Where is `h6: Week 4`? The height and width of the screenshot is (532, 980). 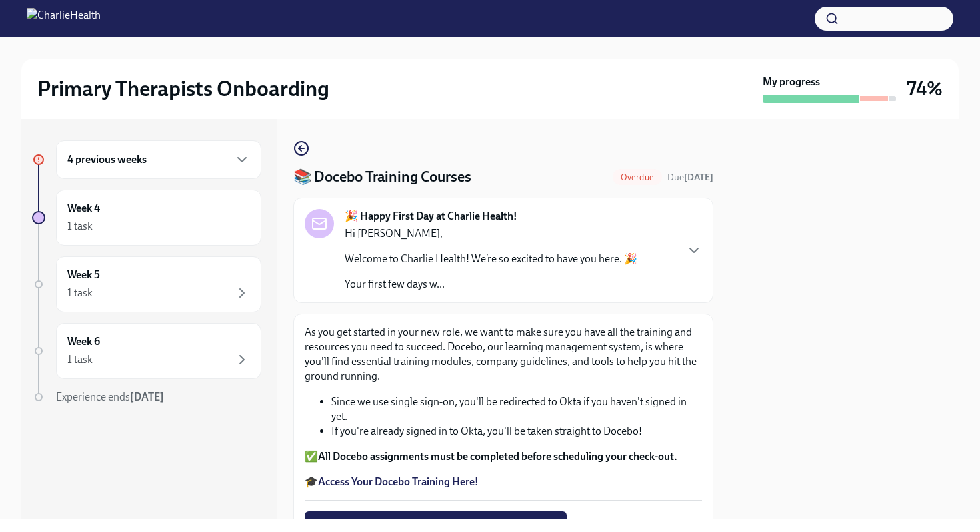 h6: Week 4 is located at coordinates (84, 208).